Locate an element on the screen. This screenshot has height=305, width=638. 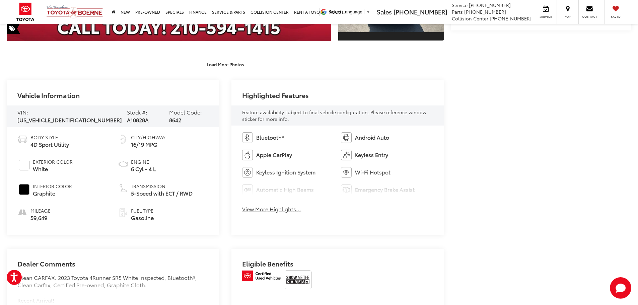
img: Bluetooth® is located at coordinates (248, 138).